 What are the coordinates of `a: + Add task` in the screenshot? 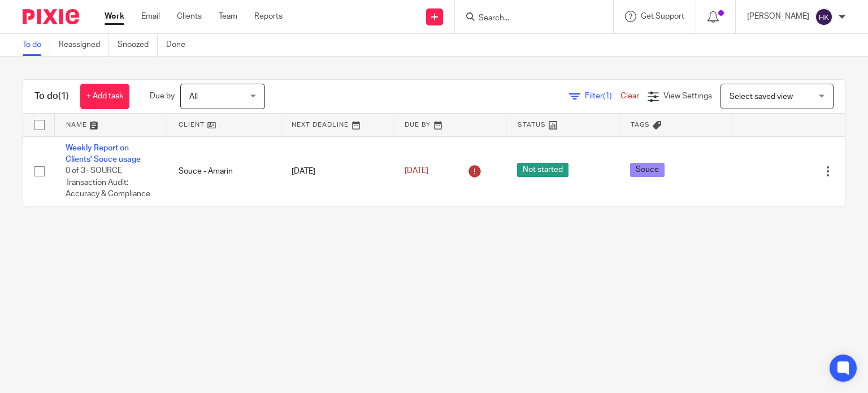 It's located at (104, 96).